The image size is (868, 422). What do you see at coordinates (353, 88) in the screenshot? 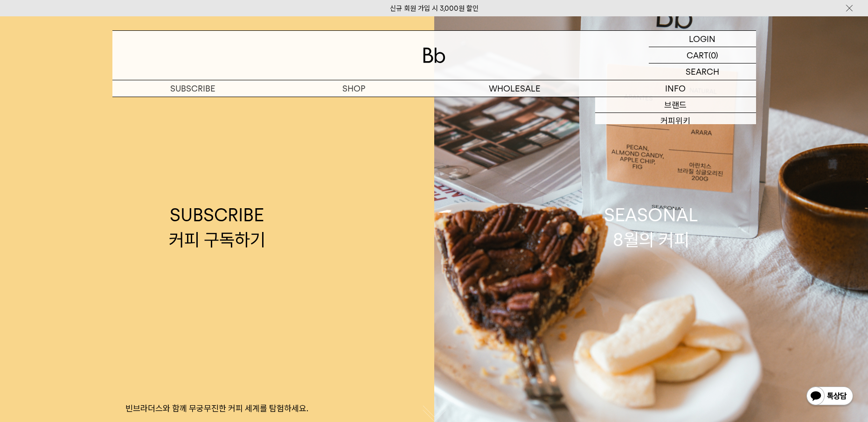
I see `p: SHOP` at bounding box center [353, 88].